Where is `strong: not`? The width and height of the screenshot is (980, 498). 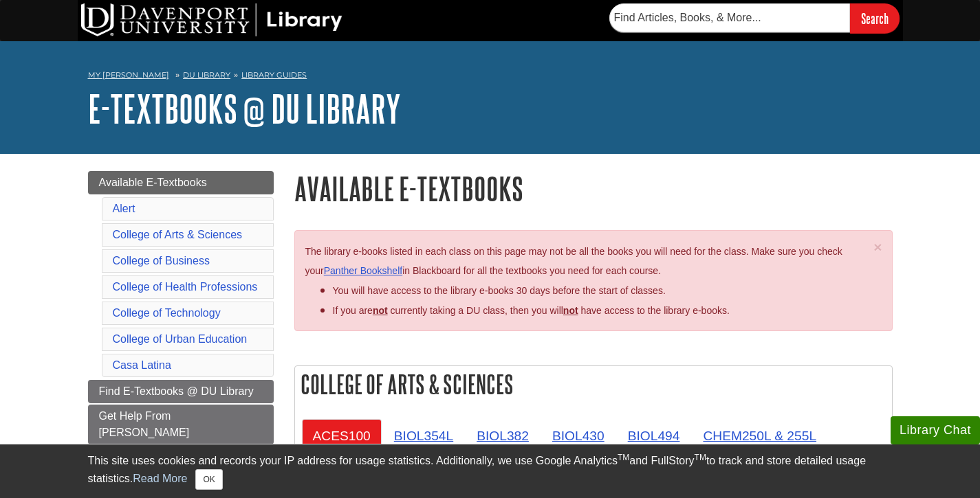
strong: not is located at coordinates (380, 310).